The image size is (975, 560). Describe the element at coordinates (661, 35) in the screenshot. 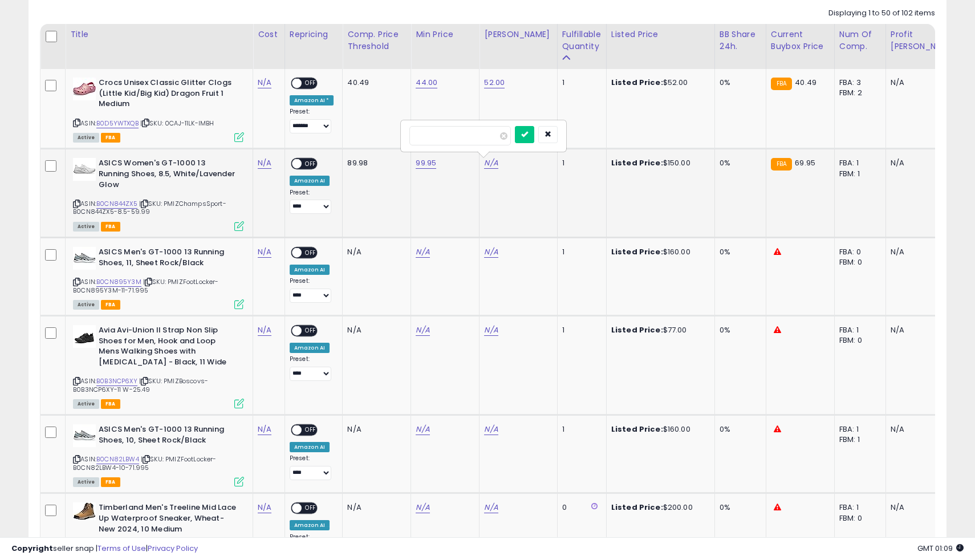

I see `div: Listed Price` at that location.